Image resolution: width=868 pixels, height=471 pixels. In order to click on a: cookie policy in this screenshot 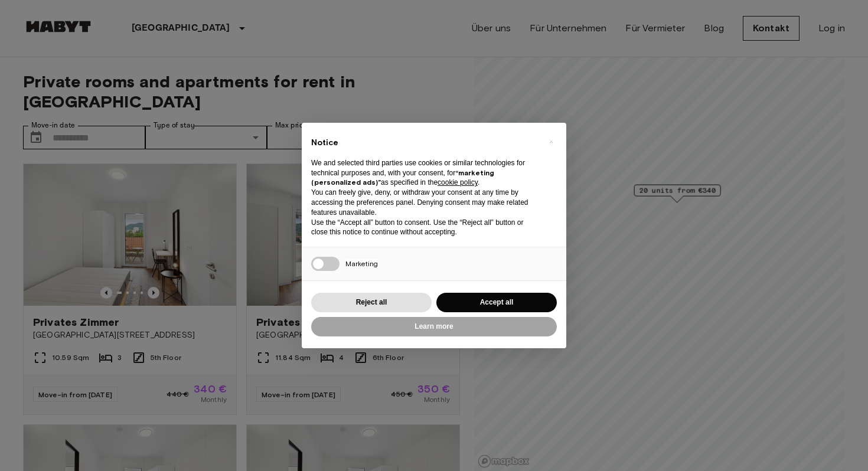, I will do `click(458, 182)`.